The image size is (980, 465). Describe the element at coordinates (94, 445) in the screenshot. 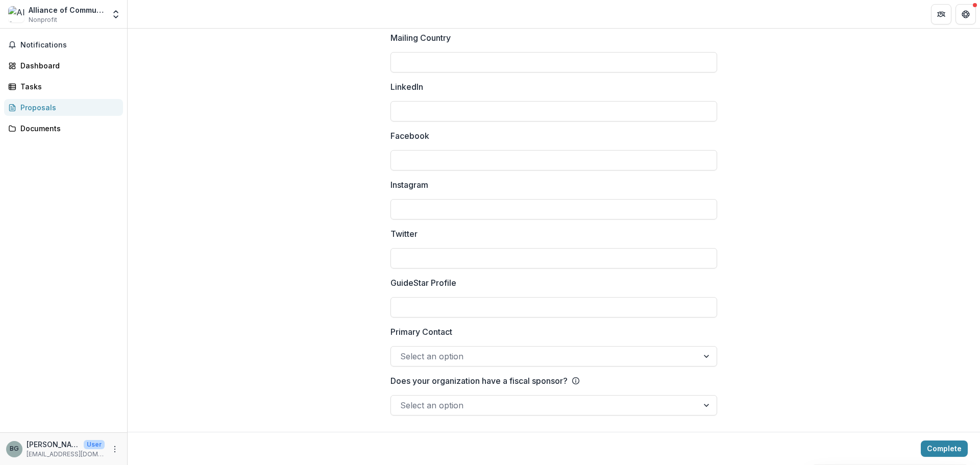

I see `p: User` at that location.